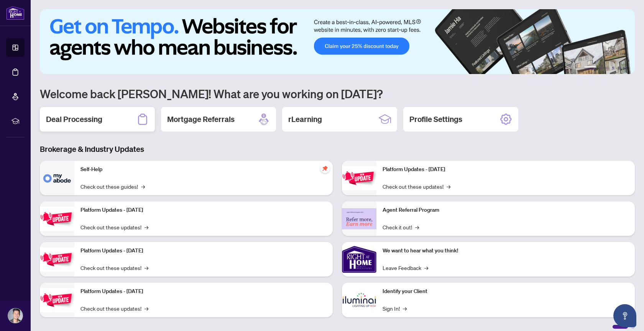 The image size is (644, 331). What do you see at coordinates (506, 251) in the screenshot?
I see `p: We want to hear what you think!` at bounding box center [506, 251].